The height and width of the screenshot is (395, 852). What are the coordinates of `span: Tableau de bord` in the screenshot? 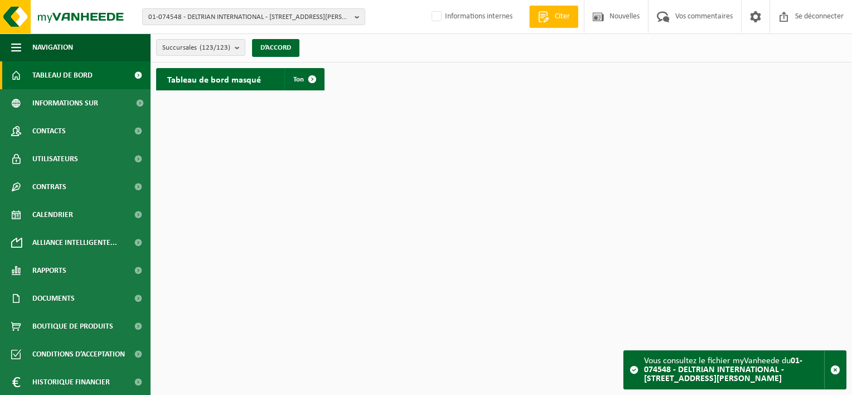 It's located at (62, 75).